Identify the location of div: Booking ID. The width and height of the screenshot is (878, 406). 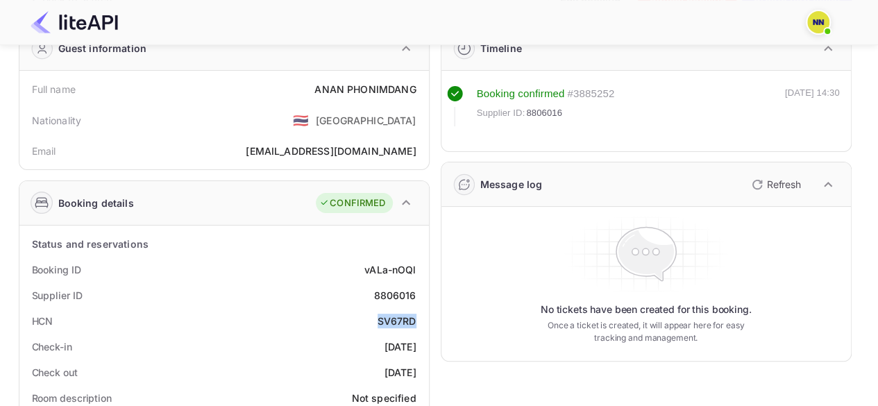
(56, 269).